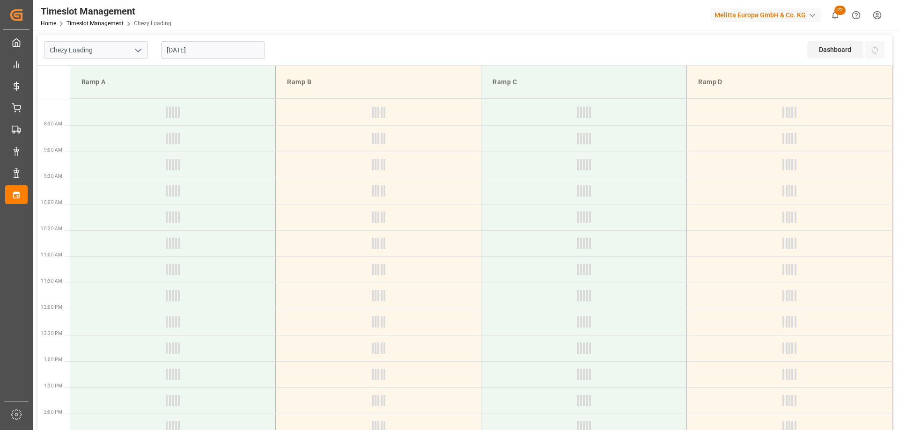 This screenshot has height=430, width=899. I want to click on div: Dashboard, so click(836, 50).